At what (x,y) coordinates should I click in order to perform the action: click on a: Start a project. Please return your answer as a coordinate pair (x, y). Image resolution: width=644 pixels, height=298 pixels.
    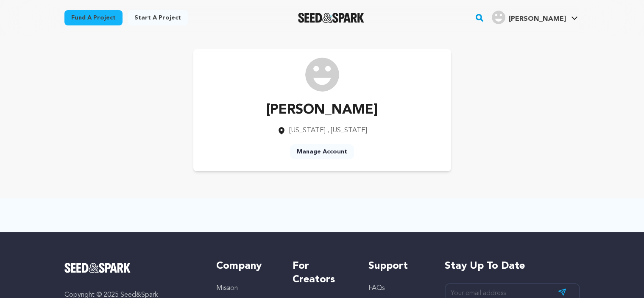
    Looking at the image, I should click on (158, 18).